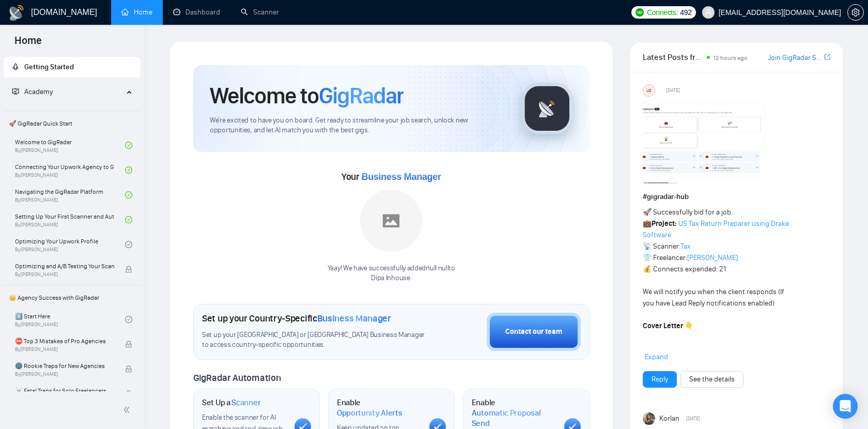  What do you see at coordinates (662, 12) in the screenshot?
I see `span: Connects:` at bounding box center [662, 12].